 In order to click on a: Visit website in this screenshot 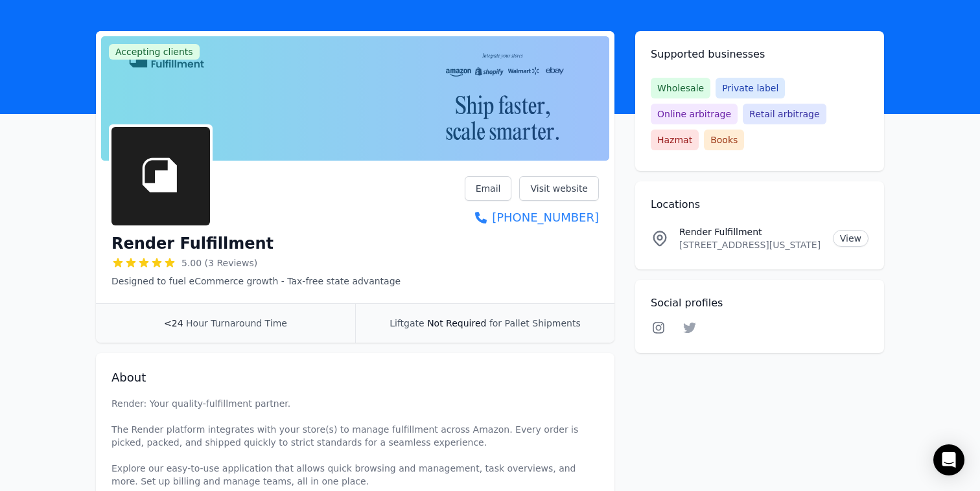, I will do `click(559, 189)`.